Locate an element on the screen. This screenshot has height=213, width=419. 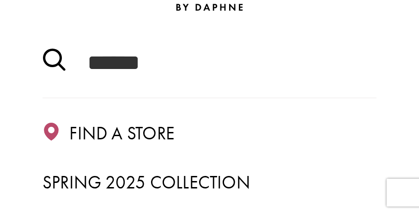
a: Spring 2025 Collection is located at coordinates (209, 183).